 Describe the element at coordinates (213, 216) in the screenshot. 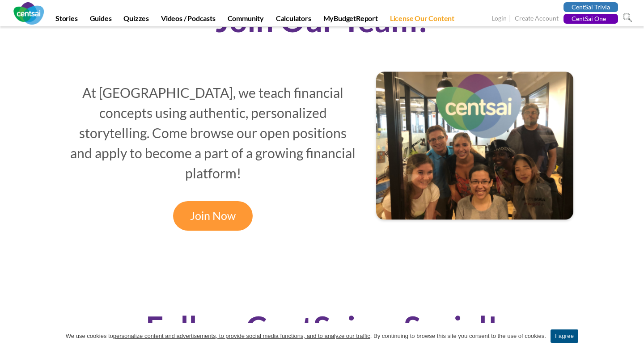

I see `a: Join Now` at that location.